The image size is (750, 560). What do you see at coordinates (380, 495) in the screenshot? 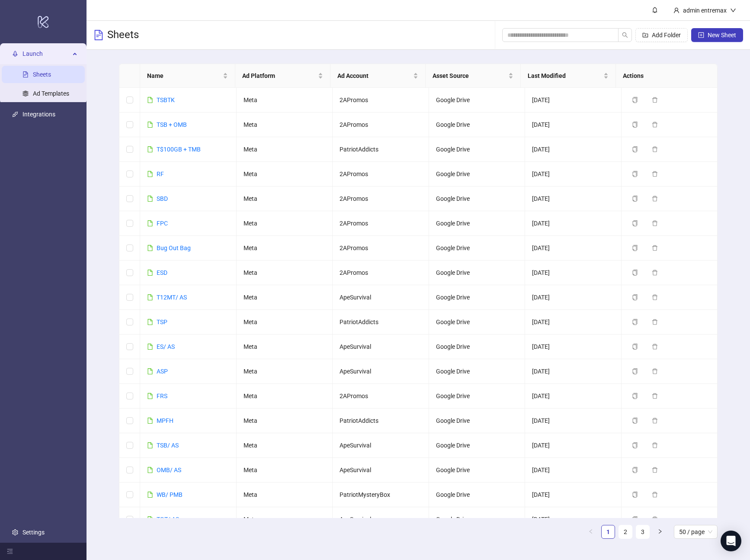
I see `td: PatriotMysteryBox` at bounding box center [380, 495].